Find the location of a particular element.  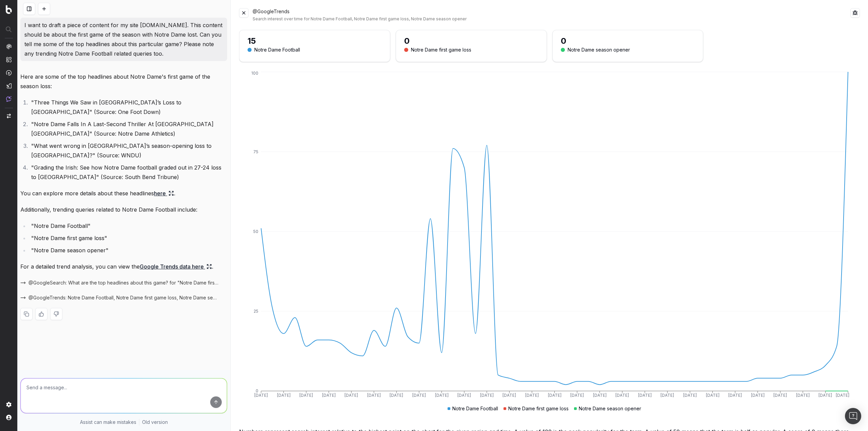

li: "Notre Dame season opener" is located at coordinates (128, 250).